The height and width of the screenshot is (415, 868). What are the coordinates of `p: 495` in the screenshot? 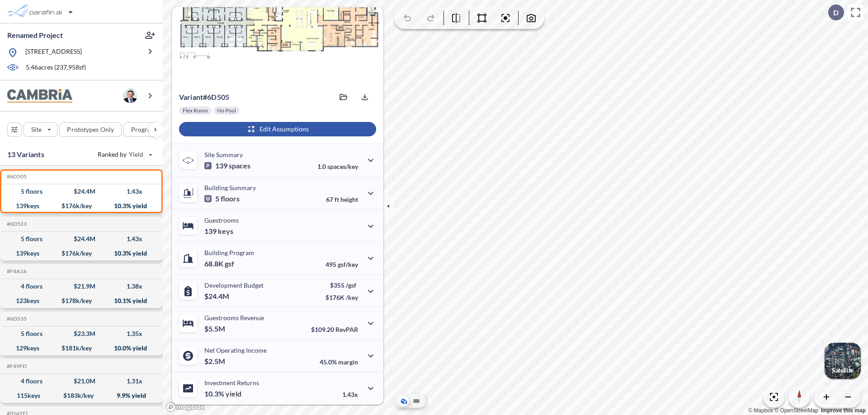 It's located at (342, 264).